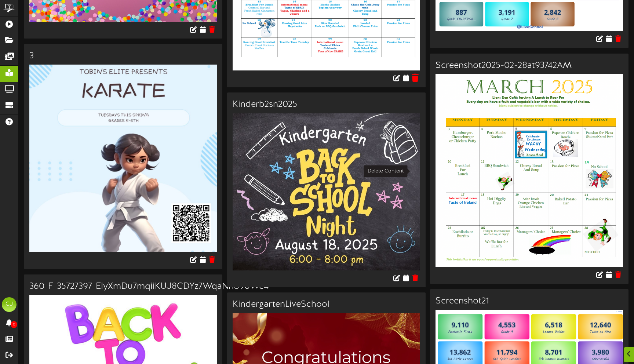 Image resolution: width=634 pixels, height=364 pixels. I want to click on img: 9cc00342-e9d9-4404-9c56-4bc6ba9357ea.png, so click(529, 170).